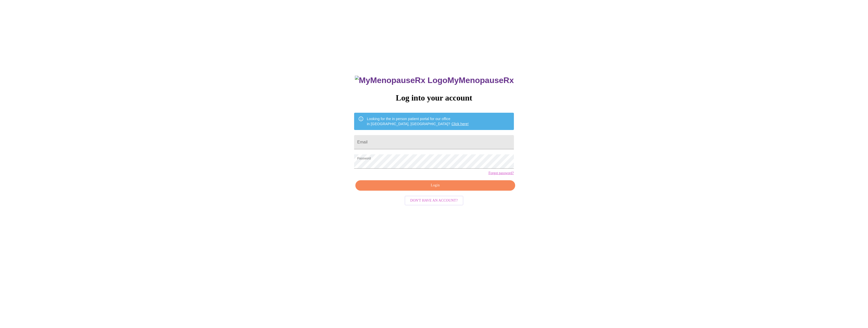 Image resolution: width=868 pixels, height=328 pixels. Describe the element at coordinates (434, 98) in the screenshot. I see `h3: Log into your account` at that location.